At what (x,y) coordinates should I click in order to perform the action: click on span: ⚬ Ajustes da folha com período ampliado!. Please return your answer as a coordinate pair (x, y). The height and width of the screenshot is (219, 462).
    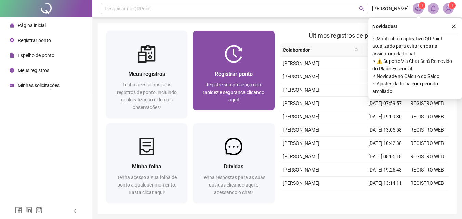
    Looking at the image, I should click on (415, 88).